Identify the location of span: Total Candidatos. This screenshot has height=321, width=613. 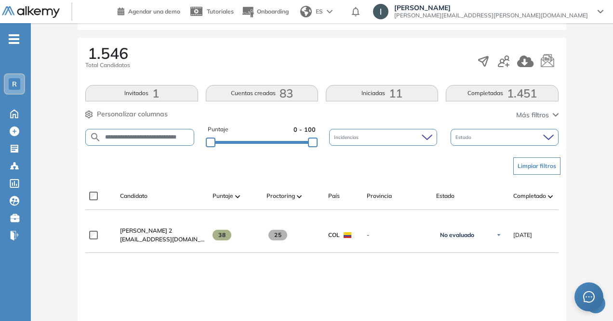
(108, 65).